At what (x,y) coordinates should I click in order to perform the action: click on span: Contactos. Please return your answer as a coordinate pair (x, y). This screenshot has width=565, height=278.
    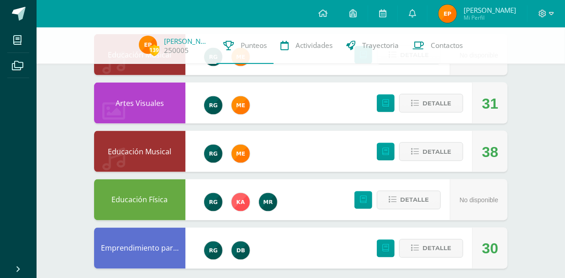
    Looking at the image, I should click on (447, 45).